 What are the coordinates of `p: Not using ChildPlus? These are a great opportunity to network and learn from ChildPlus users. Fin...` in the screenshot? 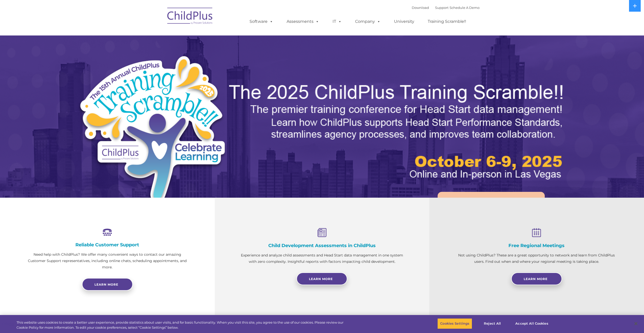 It's located at (537, 258).